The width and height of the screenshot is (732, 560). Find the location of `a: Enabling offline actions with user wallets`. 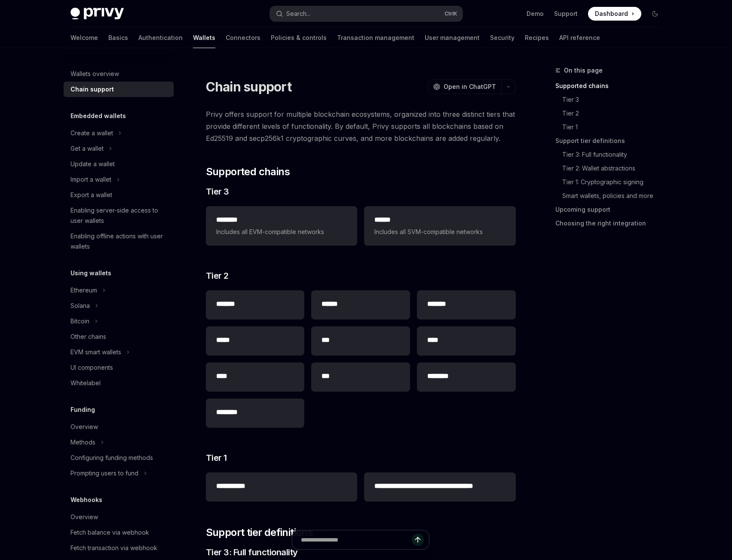

a: Enabling offline actions with user wallets is located at coordinates (119, 241).